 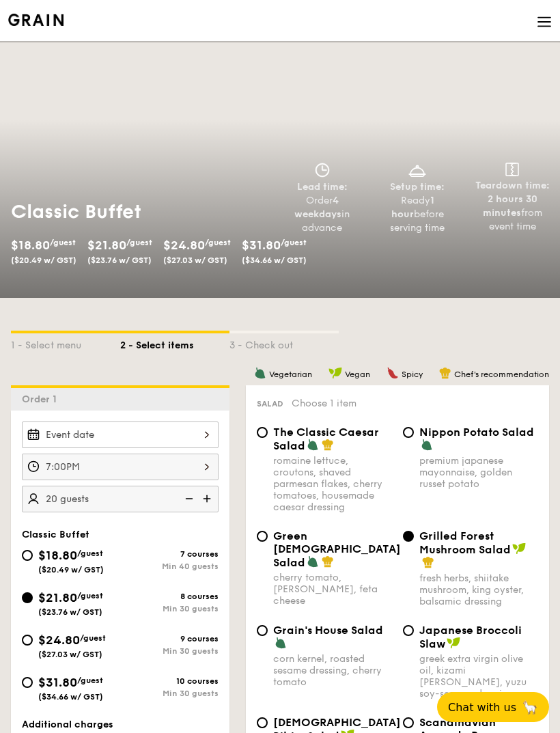 I want to click on input: Grain's House Saladcorn kernel, roasted sesame dressing, cherry tomato, so click(x=262, y=630).